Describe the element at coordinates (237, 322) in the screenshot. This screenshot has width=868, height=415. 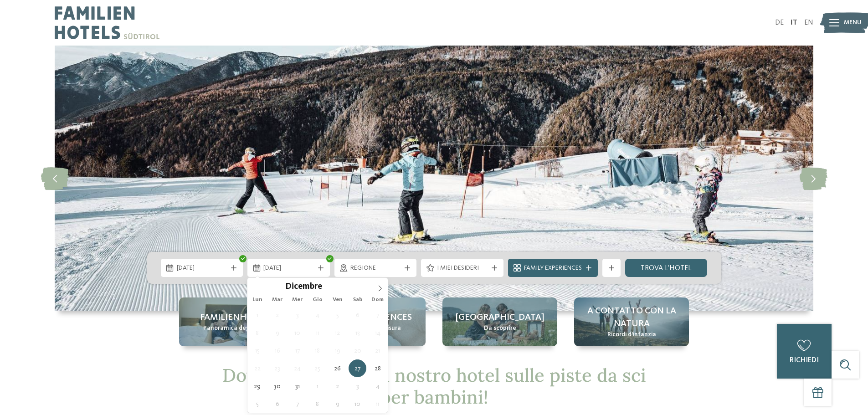
I see `a: Hotel sulle piste da sci per bambini: divertimento senza confini Familienhotels Panoramica degli ...` at that location.